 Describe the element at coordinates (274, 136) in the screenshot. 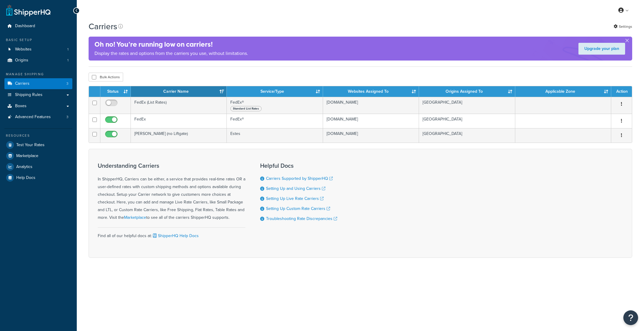

I see `td: Estes` at that location.